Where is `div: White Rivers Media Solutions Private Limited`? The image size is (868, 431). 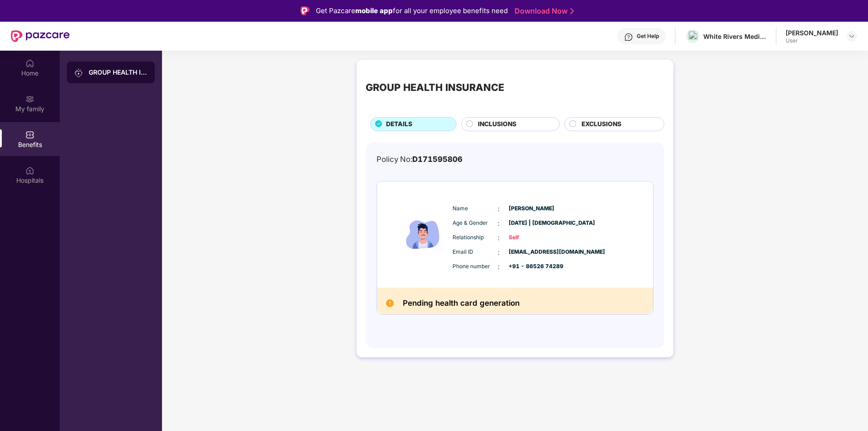 div: White Rivers Media Solutions Private Limited is located at coordinates (735, 36).